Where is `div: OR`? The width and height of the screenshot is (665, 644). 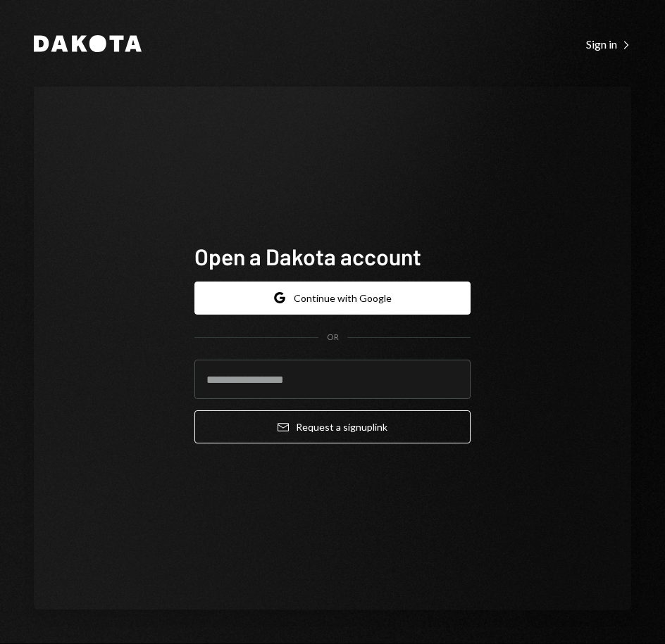
div: OR is located at coordinates (333, 337).